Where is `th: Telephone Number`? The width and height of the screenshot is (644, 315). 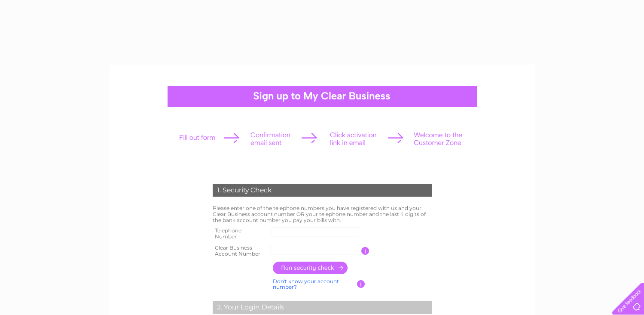
th: Telephone Number is located at coordinates (240, 234).